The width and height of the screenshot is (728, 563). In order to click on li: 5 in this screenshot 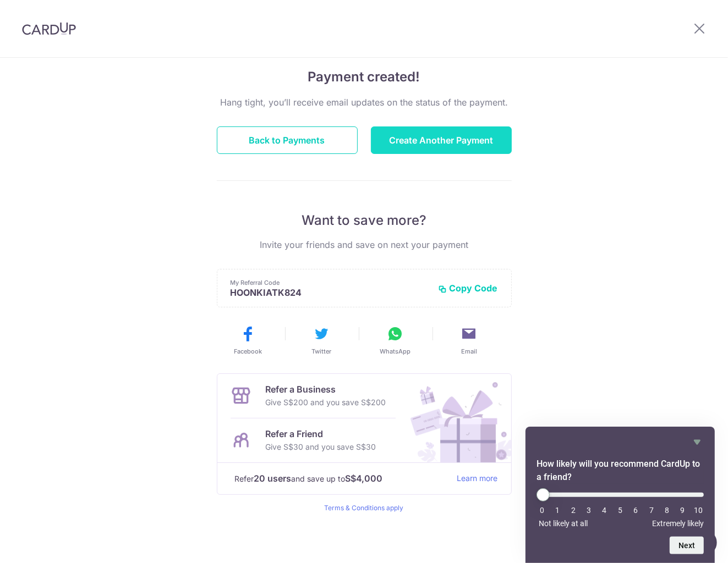, I will do `click(620, 510)`.